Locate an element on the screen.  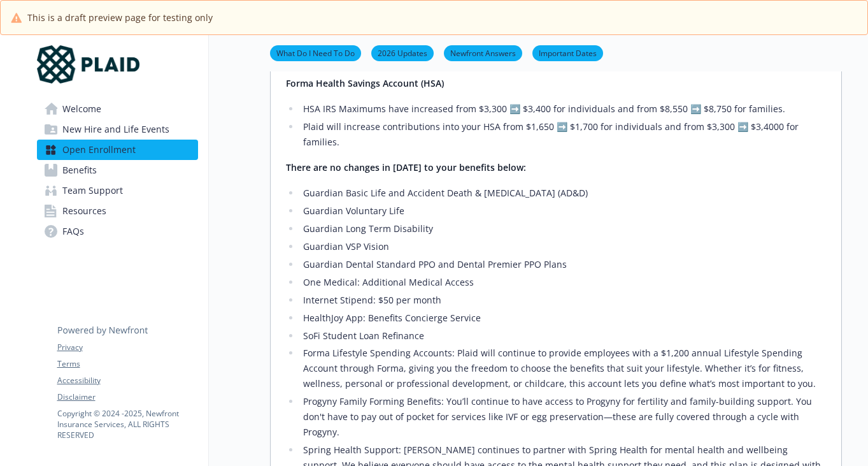
a: New Hire and Life Events is located at coordinates (117, 130).